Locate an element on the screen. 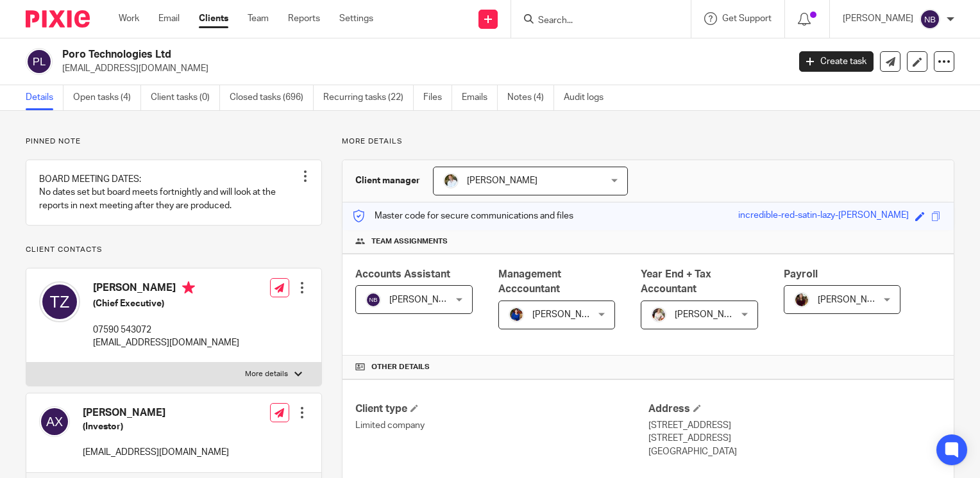  input: Search is located at coordinates (594, 21).